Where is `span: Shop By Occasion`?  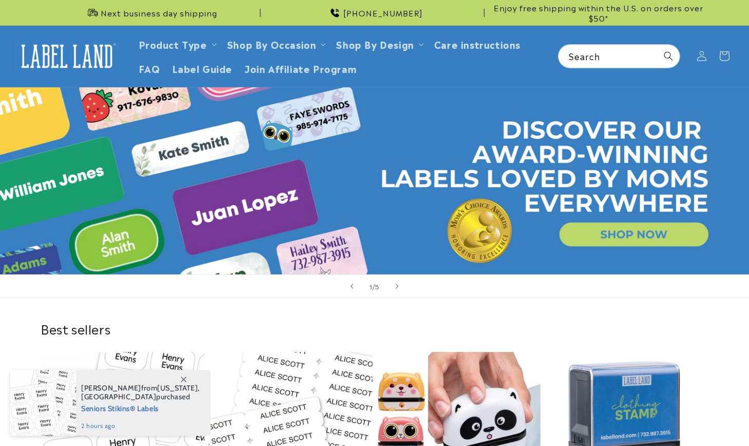 span: Shop By Occasion is located at coordinates (272, 44).